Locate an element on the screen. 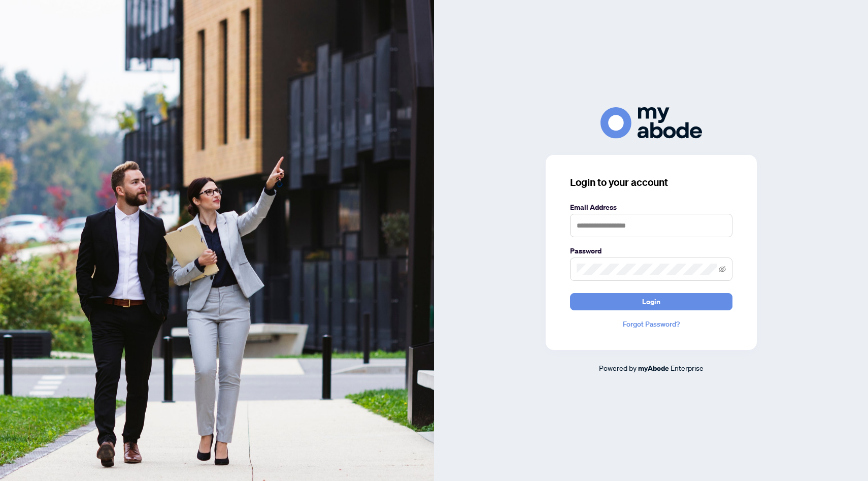 This screenshot has height=481, width=868. span: eye-invisible is located at coordinates (723, 269).